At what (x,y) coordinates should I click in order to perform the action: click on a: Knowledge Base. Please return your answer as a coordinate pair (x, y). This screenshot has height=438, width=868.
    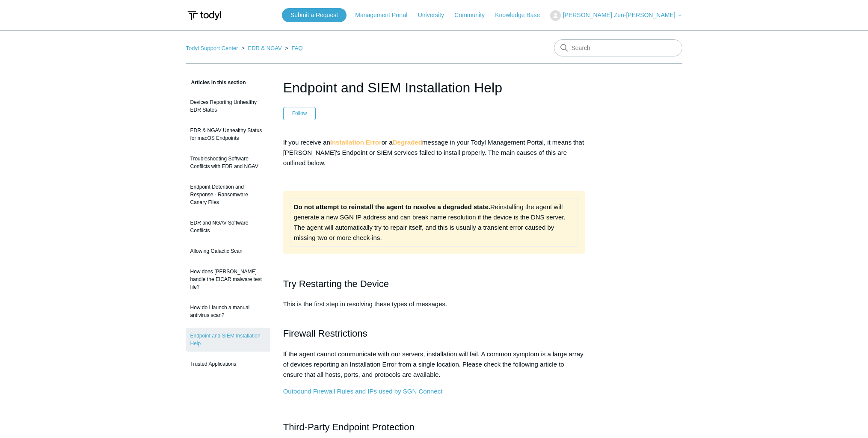
    Looking at the image, I should click on (522, 15).